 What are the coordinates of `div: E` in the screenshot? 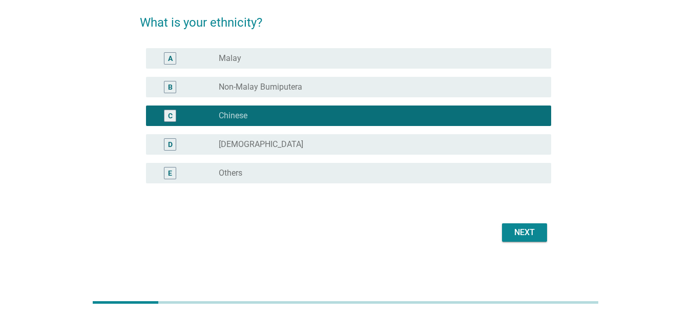 It's located at (170, 173).